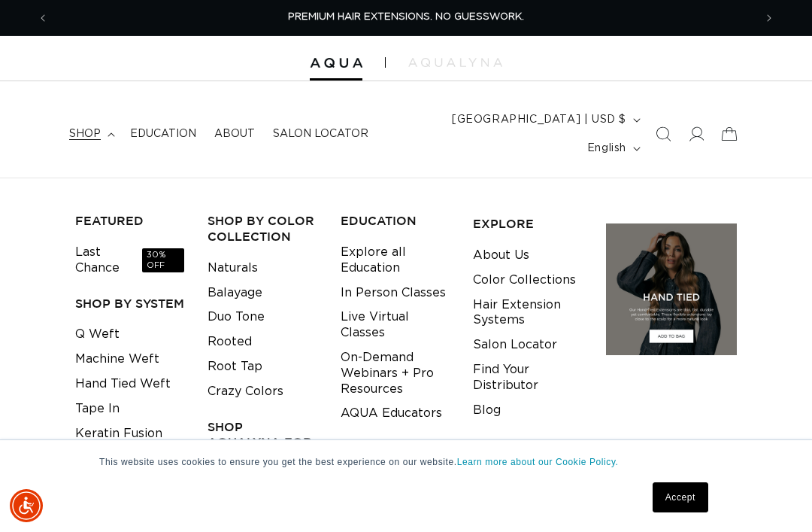  I want to click on a: Machine Weft, so click(117, 359).